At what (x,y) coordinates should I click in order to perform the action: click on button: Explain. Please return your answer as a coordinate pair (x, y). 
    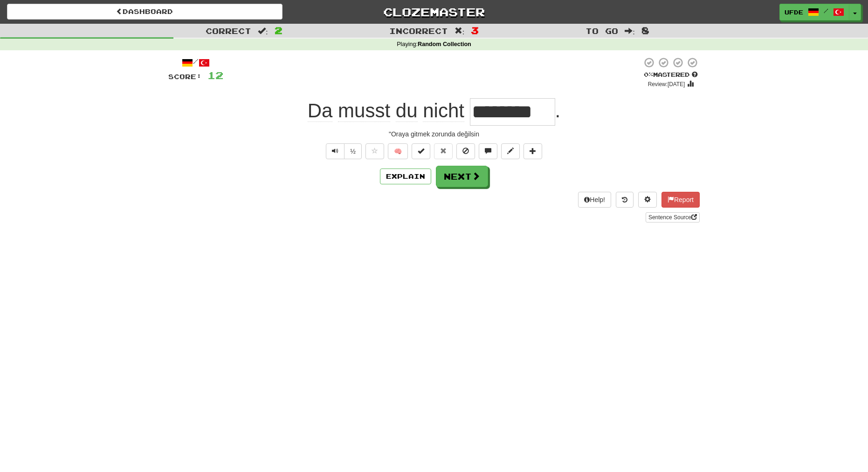
    Looking at the image, I should click on (405, 177).